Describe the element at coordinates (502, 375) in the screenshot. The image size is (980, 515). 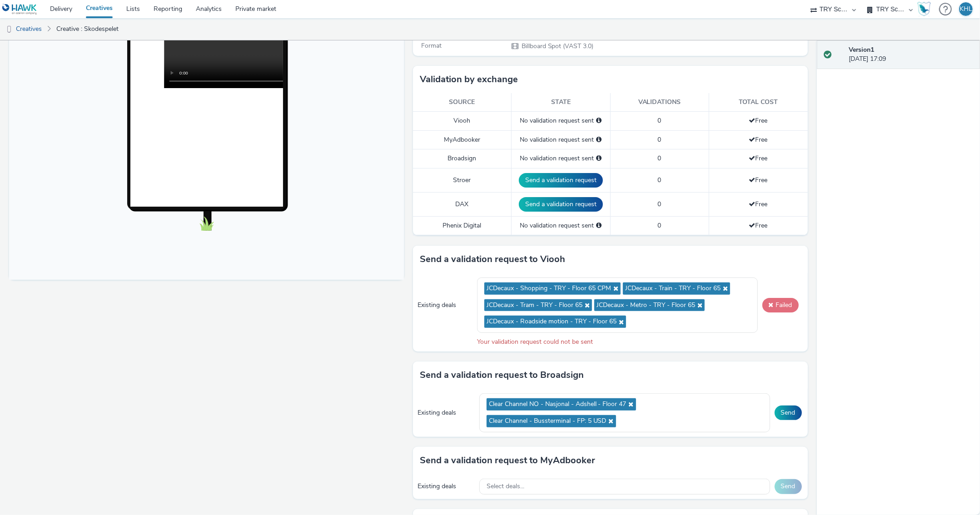
I see `h3: Send a validation request to Broadsign` at that location.